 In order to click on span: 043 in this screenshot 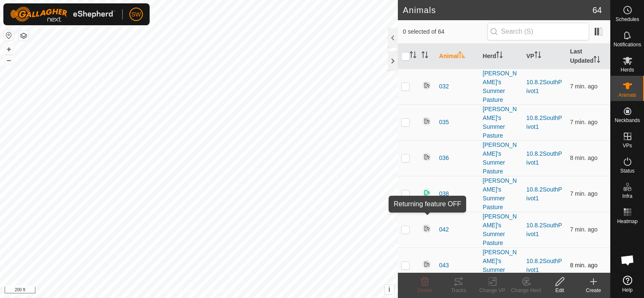, I will do `click(444, 265)`.